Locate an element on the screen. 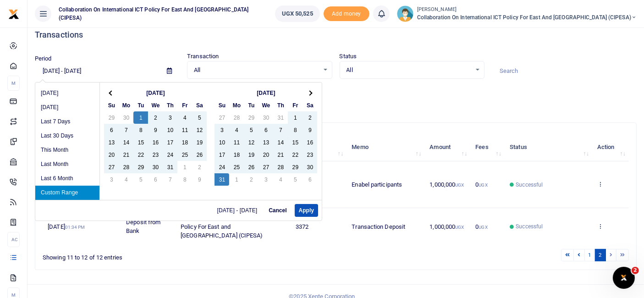 The height and width of the screenshot is (298, 644). a: 1 is located at coordinates (590, 255).